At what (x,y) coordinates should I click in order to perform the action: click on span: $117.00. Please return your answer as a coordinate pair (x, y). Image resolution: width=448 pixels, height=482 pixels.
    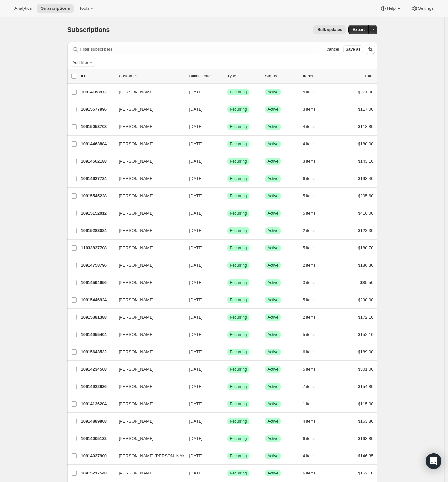
    Looking at the image, I should click on (366, 109).